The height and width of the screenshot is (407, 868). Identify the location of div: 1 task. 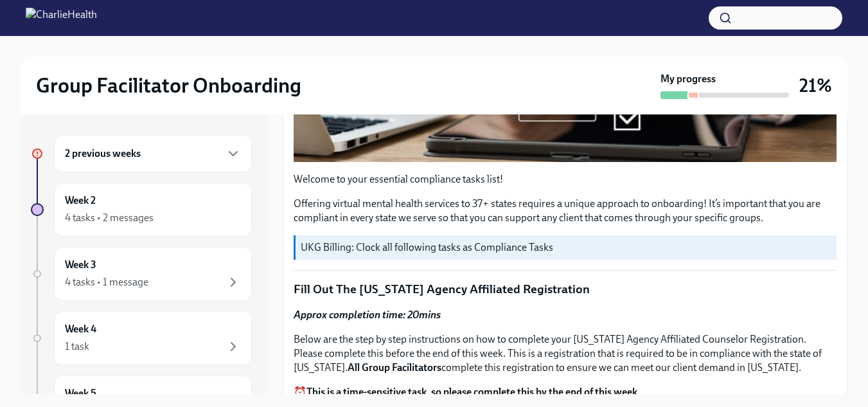
(77, 346).